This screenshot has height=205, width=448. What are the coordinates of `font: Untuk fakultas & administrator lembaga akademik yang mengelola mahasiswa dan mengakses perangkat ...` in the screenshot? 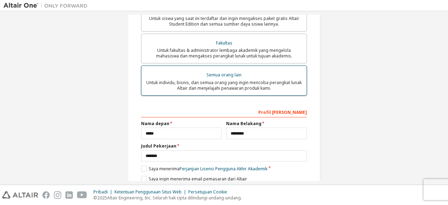 It's located at (224, 53).